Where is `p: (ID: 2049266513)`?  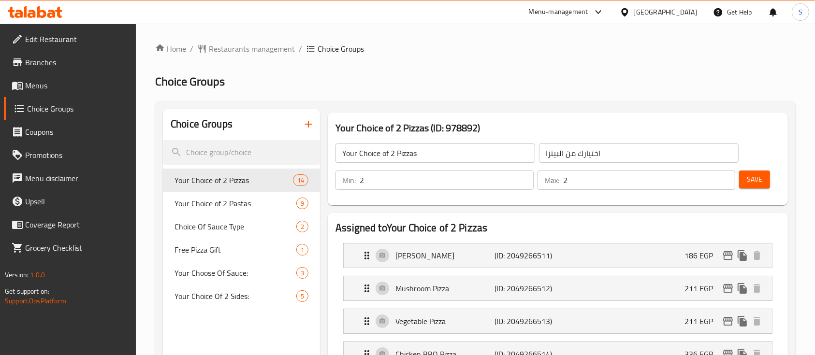 p: (ID: 2049266513) is located at coordinates (528, 322).